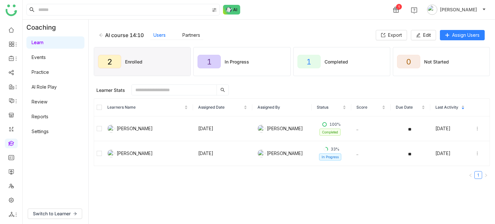 The width and height of the screenshot is (495, 224). I want to click on span: Edit, so click(427, 35).